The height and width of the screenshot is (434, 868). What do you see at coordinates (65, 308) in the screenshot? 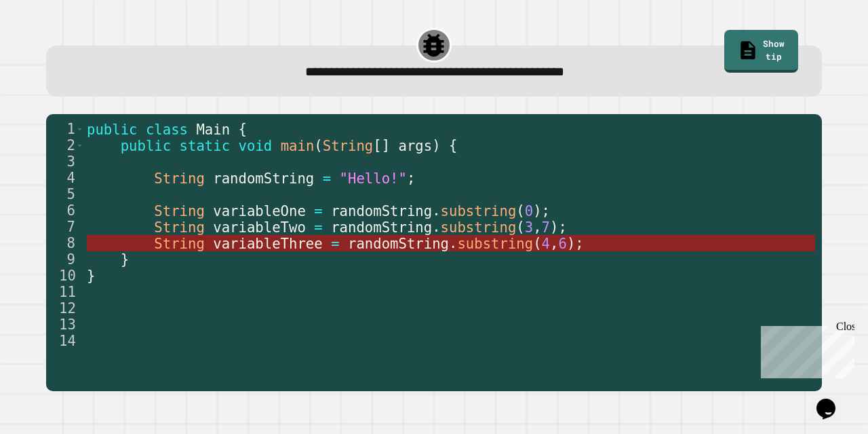
I see `div: 12` at bounding box center [65, 308].